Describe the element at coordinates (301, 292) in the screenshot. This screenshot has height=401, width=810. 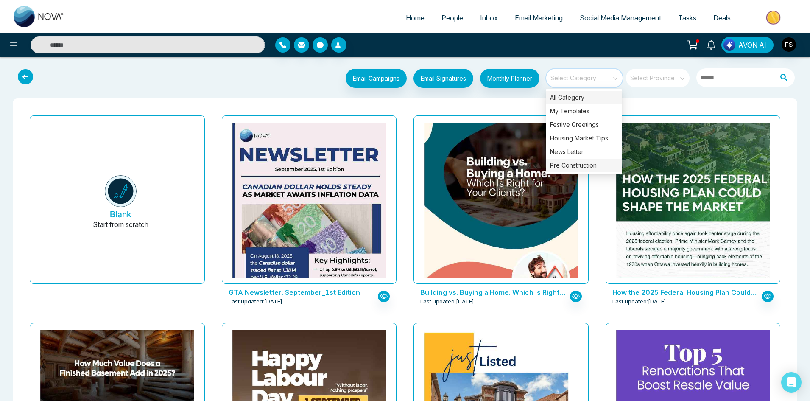
I see `p: GTA Newsletter: September_1st Edition` at that location.